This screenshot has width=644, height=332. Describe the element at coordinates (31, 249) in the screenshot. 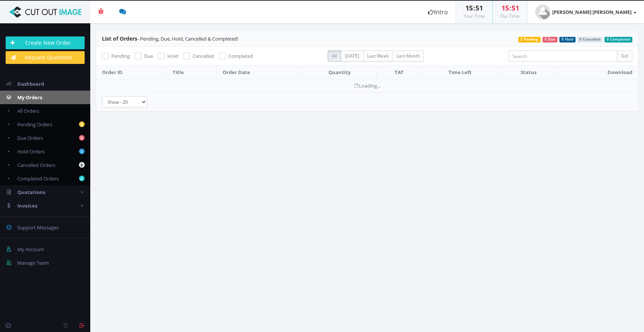

I see `span: My Account` at that location.